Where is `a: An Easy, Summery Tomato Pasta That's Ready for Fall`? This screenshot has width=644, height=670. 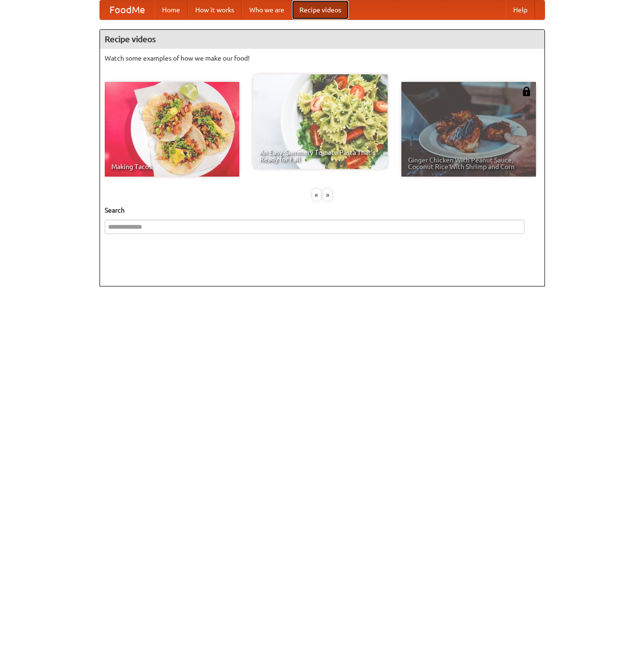
a: An Easy, Summery Tomato Pasta That's Ready for Fall is located at coordinates (320, 122).